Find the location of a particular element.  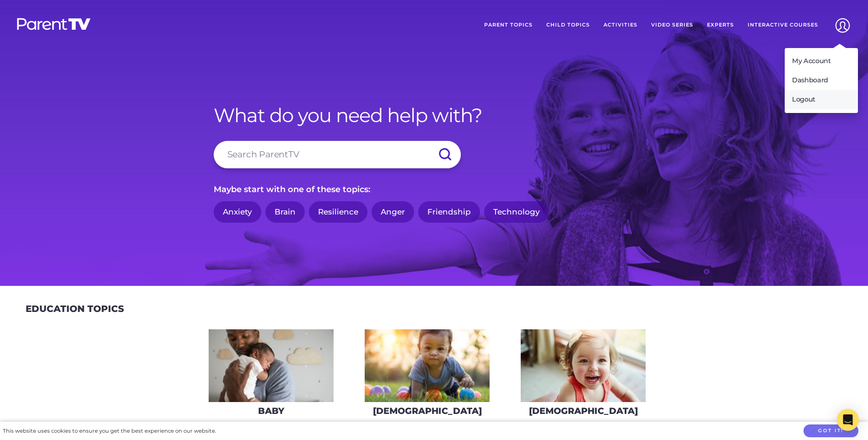

a: Baby is located at coordinates (271, 376).